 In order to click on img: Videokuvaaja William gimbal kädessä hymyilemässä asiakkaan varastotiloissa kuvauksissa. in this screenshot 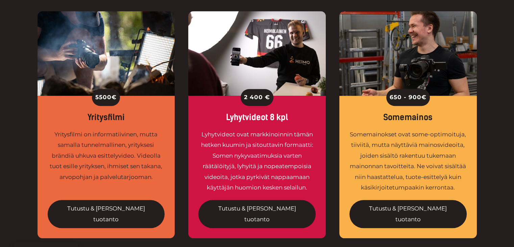, I will do `click(408, 53)`.